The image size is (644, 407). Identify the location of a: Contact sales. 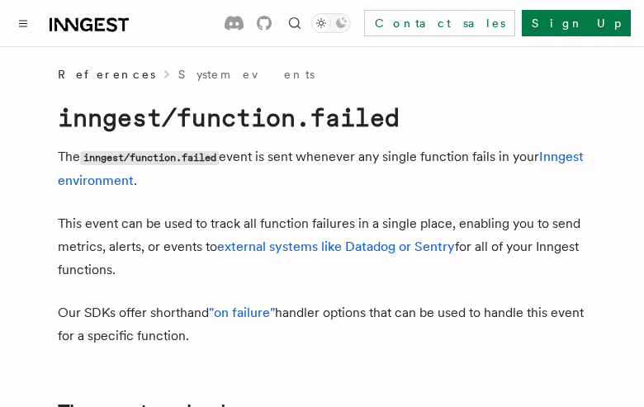
(439, 23).